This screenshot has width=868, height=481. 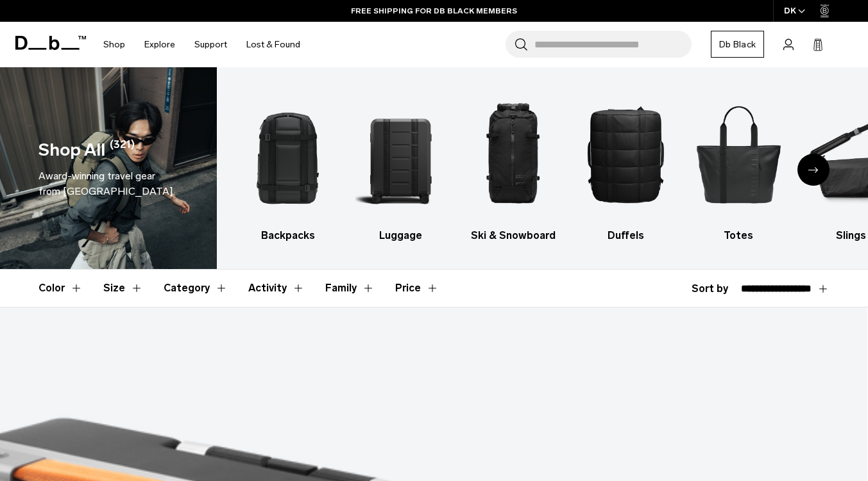 I want to click on h1: Shop All, so click(x=72, y=150).